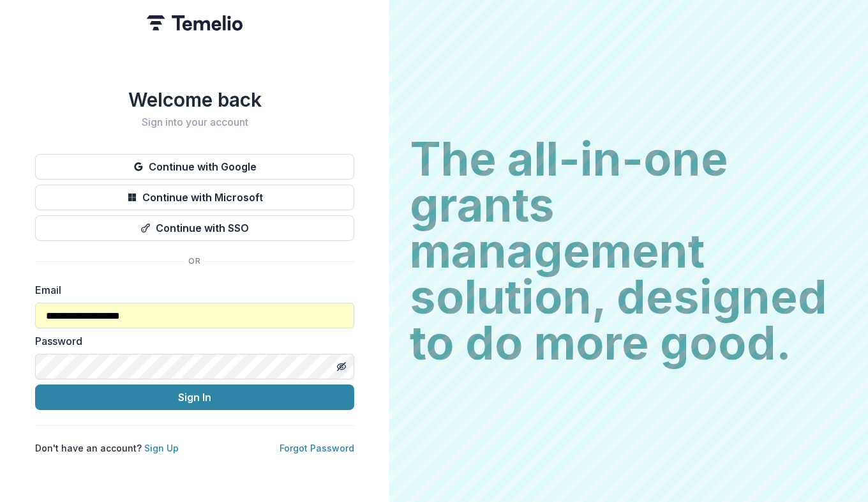 This screenshot has height=502, width=868. What do you see at coordinates (316, 448) in the screenshot?
I see `a: Forgot Password` at bounding box center [316, 448].